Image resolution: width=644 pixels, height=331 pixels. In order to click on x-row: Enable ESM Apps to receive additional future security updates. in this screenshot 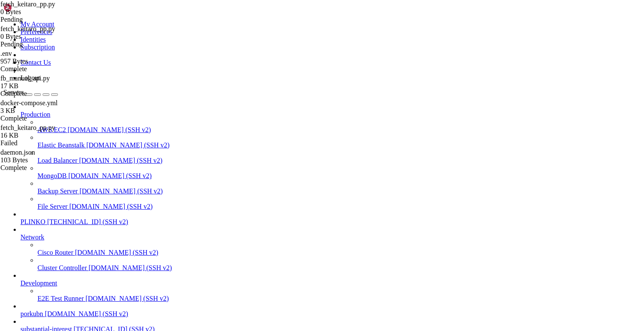, I will do `click(268, 177)`.